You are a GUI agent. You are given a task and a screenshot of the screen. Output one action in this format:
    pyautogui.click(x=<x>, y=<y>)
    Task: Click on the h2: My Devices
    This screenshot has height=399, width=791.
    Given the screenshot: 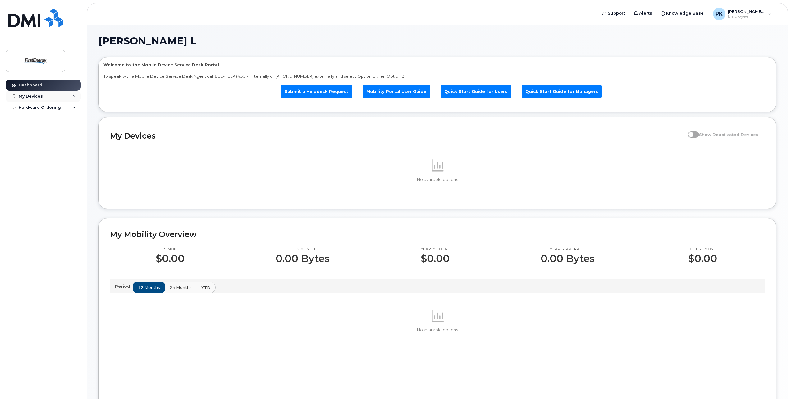 What is the action you would take?
    pyautogui.click(x=397, y=136)
    